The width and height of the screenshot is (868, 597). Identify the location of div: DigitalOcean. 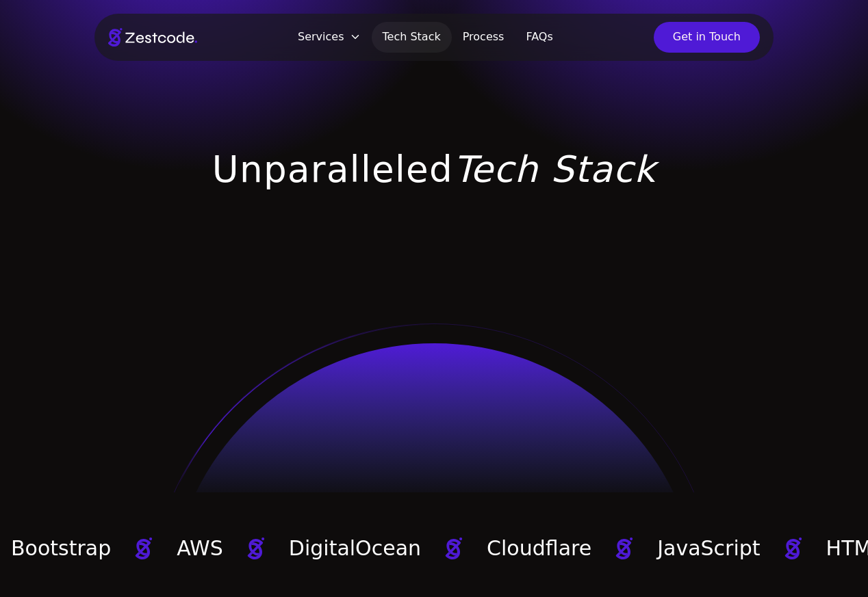
(351, 549).